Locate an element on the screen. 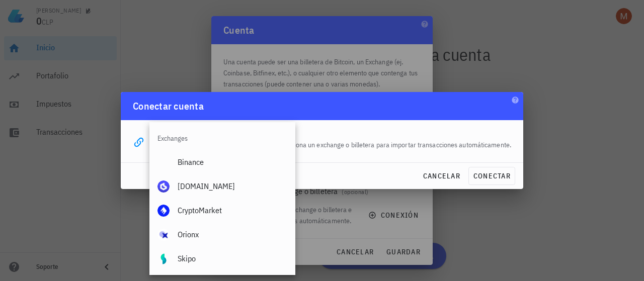 Image resolution: width=644 pixels, height=281 pixels. div: CryptoMarket is located at coordinates (232, 210).